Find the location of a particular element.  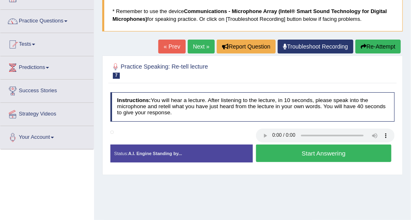

a: Success Stories is located at coordinates (47, 90).